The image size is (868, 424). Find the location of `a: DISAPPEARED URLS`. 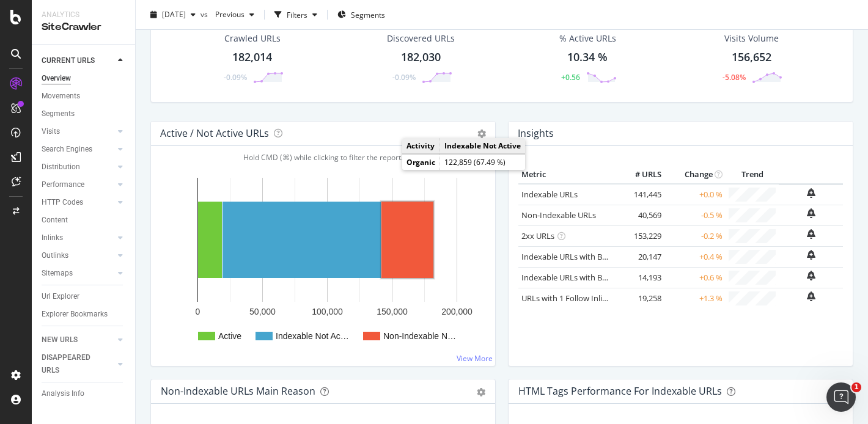

a: DISAPPEARED URLS is located at coordinates (78, 365).